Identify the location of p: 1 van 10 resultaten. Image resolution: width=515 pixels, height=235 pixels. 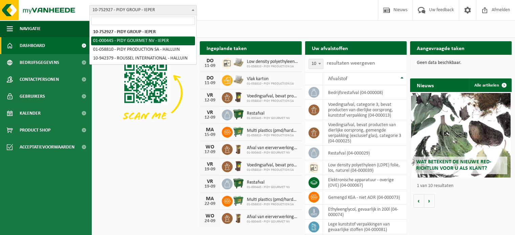
(463, 186).